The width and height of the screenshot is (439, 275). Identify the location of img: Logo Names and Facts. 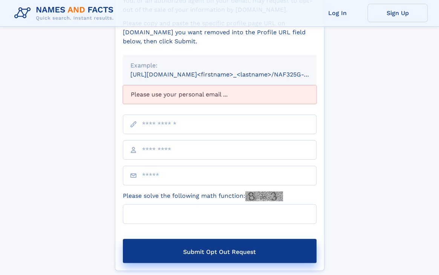
(66, 13).